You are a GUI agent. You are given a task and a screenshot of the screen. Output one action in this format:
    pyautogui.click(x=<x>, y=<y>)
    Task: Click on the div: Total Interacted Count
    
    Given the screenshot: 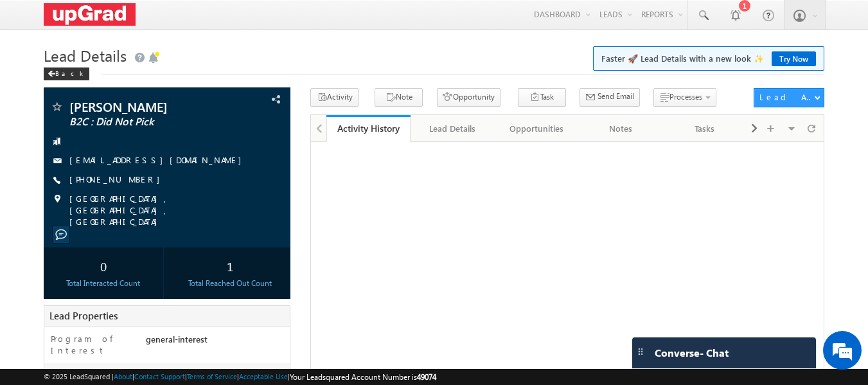 What is the action you would take?
    pyautogui.click(x=103, y=283)
    